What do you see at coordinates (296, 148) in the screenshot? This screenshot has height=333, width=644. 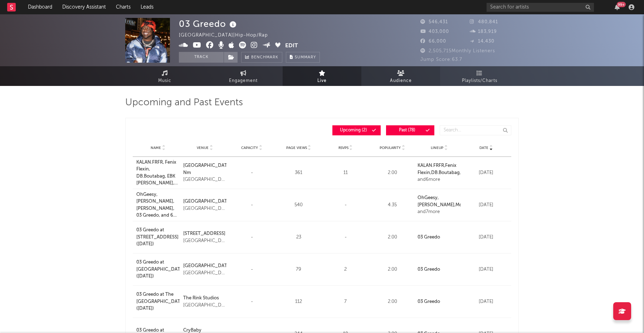 I see `span: Page Views` at bounding box center [296, 148].